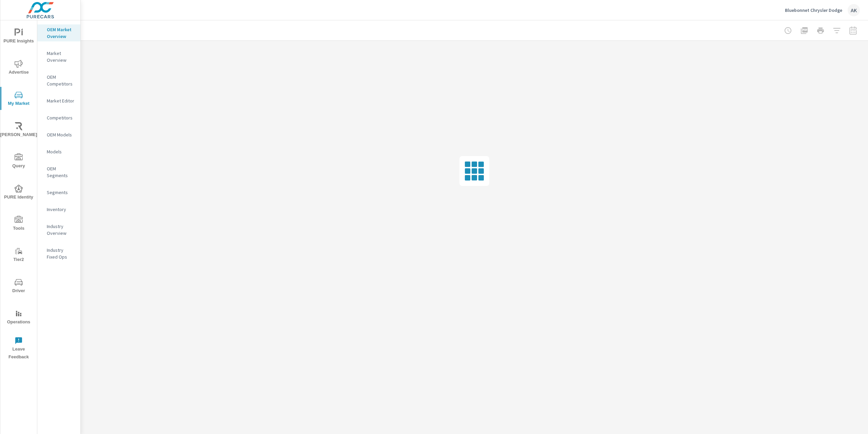 The height and width of the screenshot is (434, 868). What do you see at coordinates (59, 57) in the screenshot?
I see `div: Market Overview` at bounding box center [59, 57].